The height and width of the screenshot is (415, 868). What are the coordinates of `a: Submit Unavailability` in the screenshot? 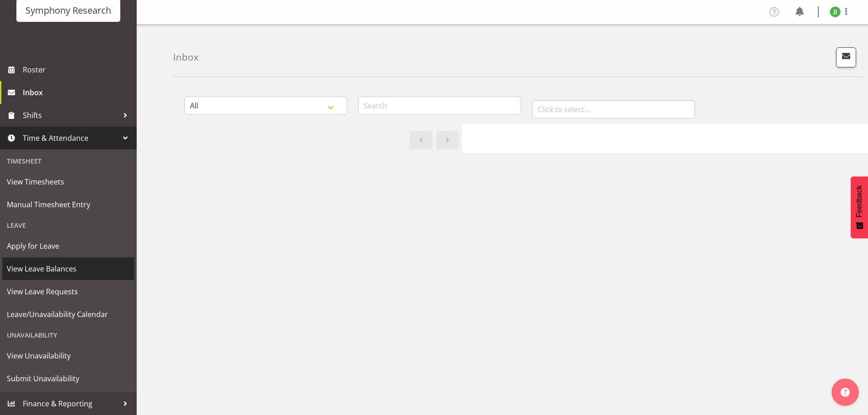 It's located at (68, 378).